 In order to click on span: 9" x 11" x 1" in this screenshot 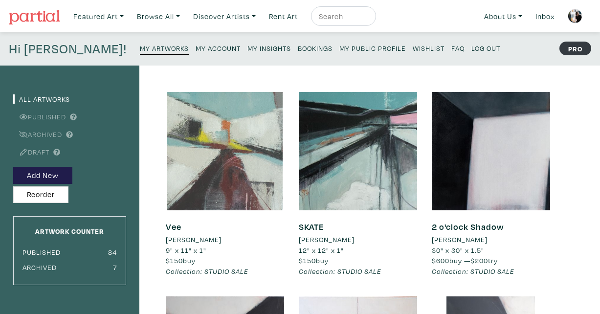, I will do `click(186, 250)`.